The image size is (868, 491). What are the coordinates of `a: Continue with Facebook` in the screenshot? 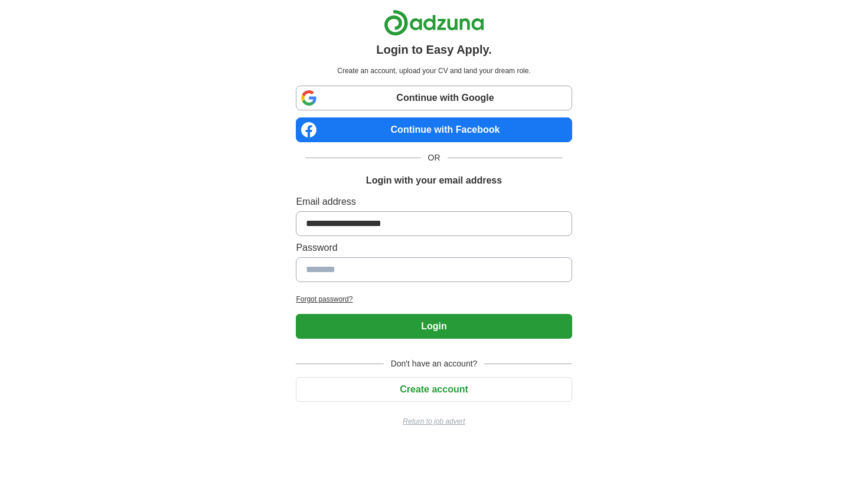 It's located at (434, 130).